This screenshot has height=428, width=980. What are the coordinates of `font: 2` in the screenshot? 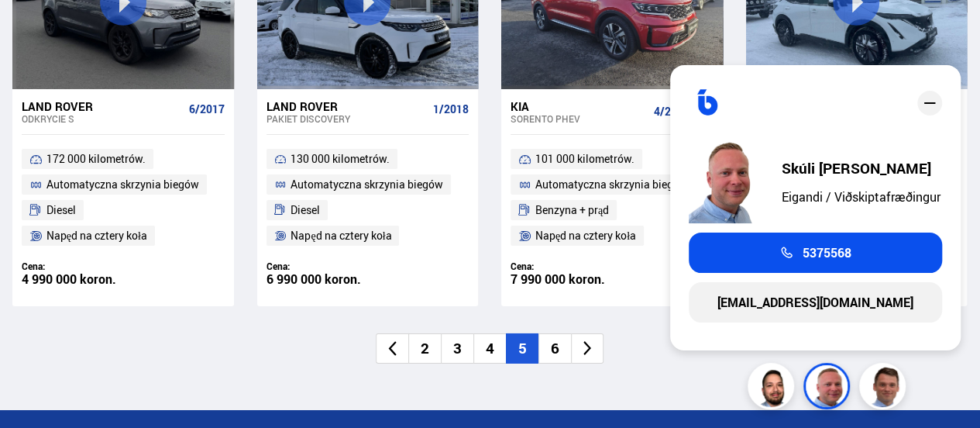 It's located at (425, 348).